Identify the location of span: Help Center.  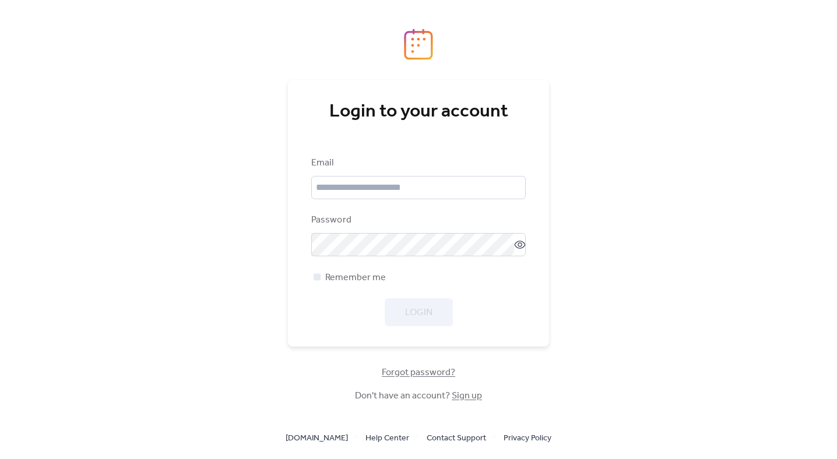
(387, 439).